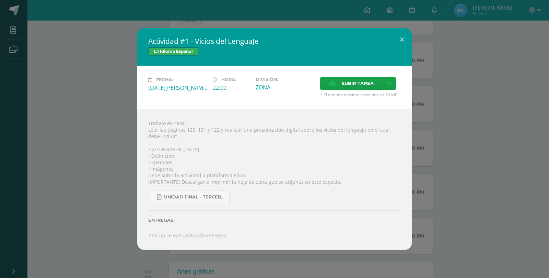  I want to click on div: Trabajo en casa: Leer las páginas 120, 121 y 122 y realizar una presentación digital sobre los vi..., so click(275, 179).